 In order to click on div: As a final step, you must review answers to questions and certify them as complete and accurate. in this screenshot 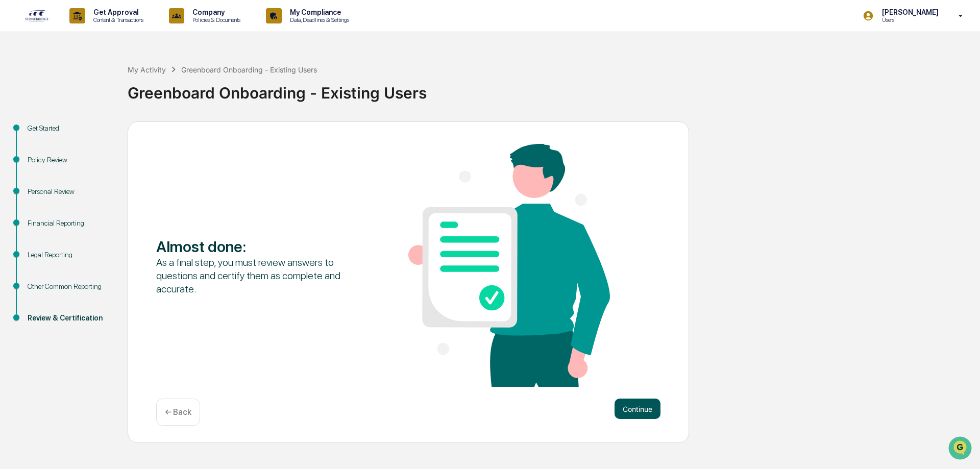, I will do `click(257, 276)`.